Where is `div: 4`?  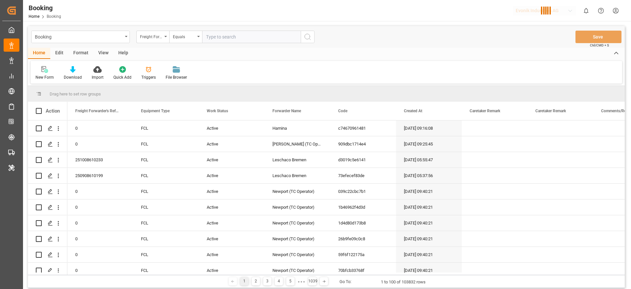
div: 4 is located at coordinates (279, 281).